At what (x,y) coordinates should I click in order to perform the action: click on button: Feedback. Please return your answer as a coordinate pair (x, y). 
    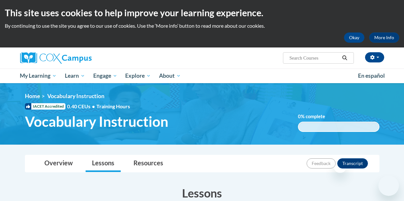
    Looking at the image, I should click on (321, 164).